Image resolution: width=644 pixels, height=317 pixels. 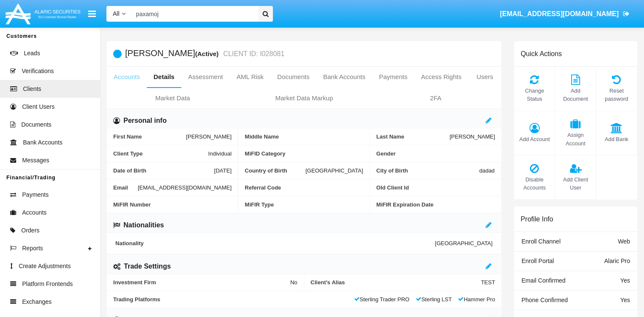 What do you see at coordinates (535, 139) in the screenshot?
I see `span: Add Account` at bounding box center [535, 139].